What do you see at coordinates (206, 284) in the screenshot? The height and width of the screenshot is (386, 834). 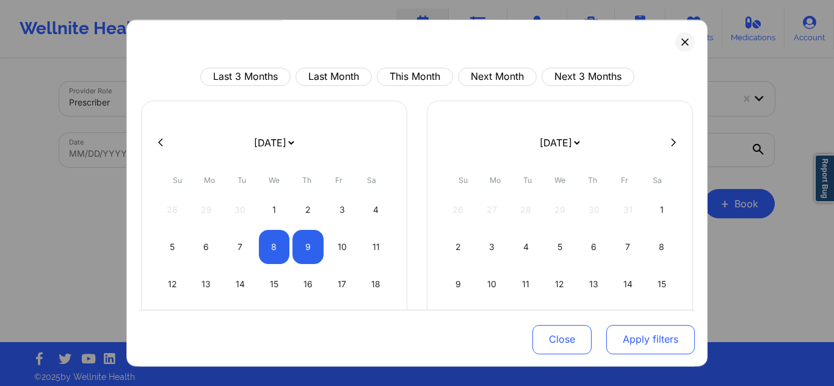 I see `div: Mon Oct 13 2025` at bounding box center [206, 284].